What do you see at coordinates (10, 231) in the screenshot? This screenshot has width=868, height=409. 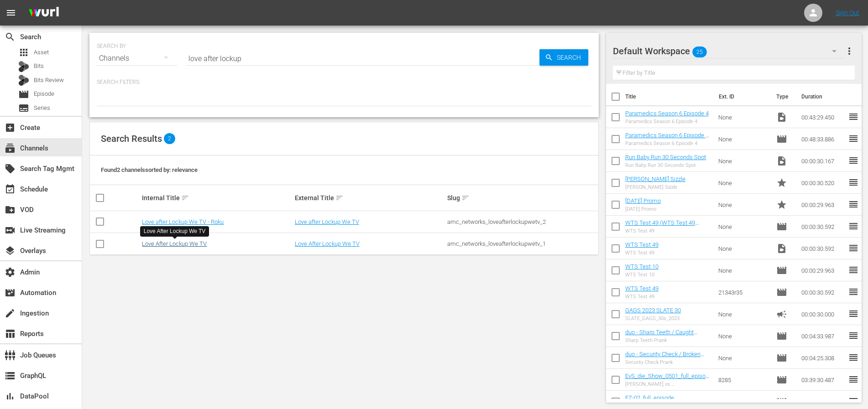 I see `span: Live Streaming` at bounding box center [10, 231].